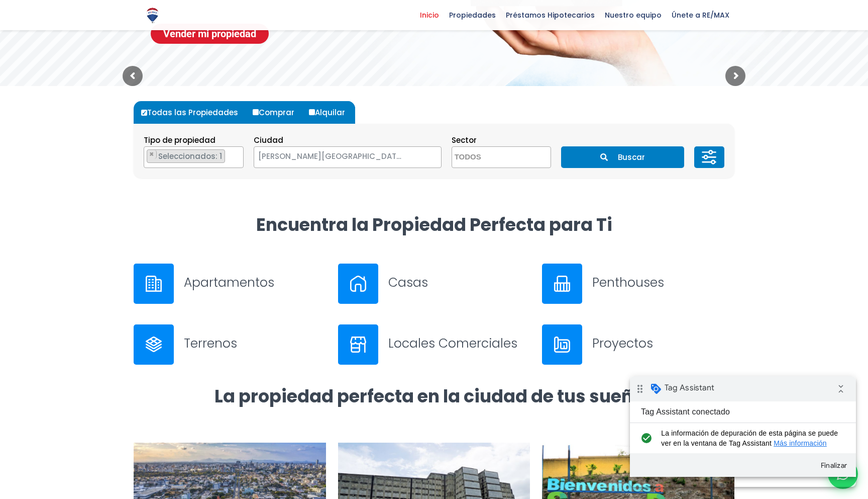 The height and width of the screenshot is (499, 868). What do you see at coordinates (434, 344) in the screenshot?
I see `a: Locales Comerciales` at bounding box center [434, 344].